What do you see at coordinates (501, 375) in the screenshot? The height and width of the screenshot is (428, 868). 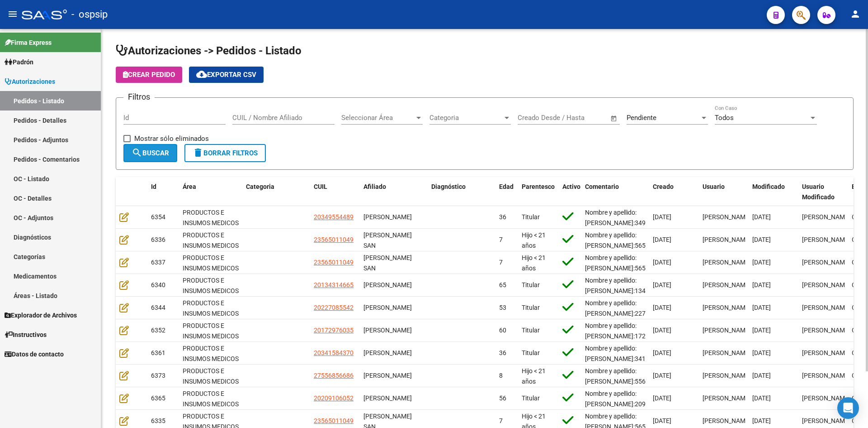 I see `span: 8` at bounding box center [501, 375].